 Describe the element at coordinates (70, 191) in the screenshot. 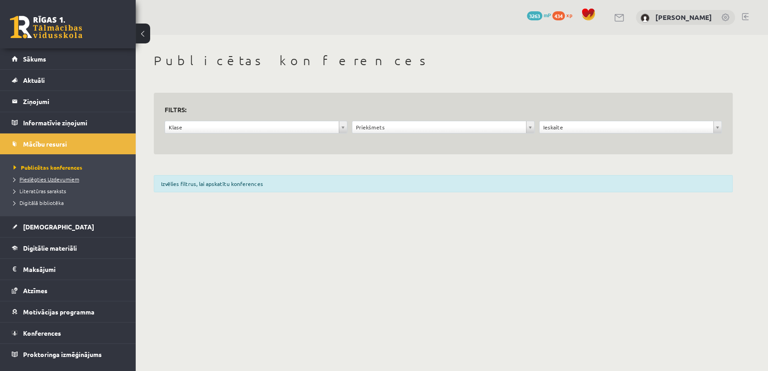

I see `a: Literatūras saraksts` at that location.